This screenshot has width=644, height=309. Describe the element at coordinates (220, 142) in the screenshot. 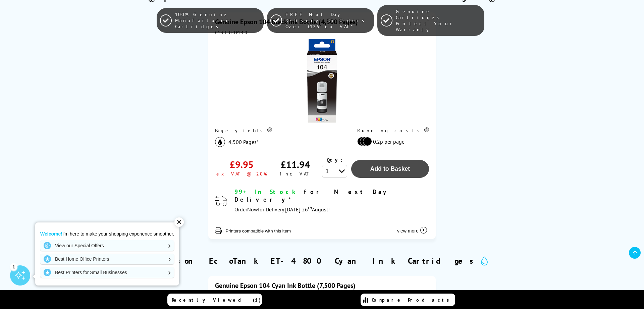

I see `img: black_icon.svg` at that location.